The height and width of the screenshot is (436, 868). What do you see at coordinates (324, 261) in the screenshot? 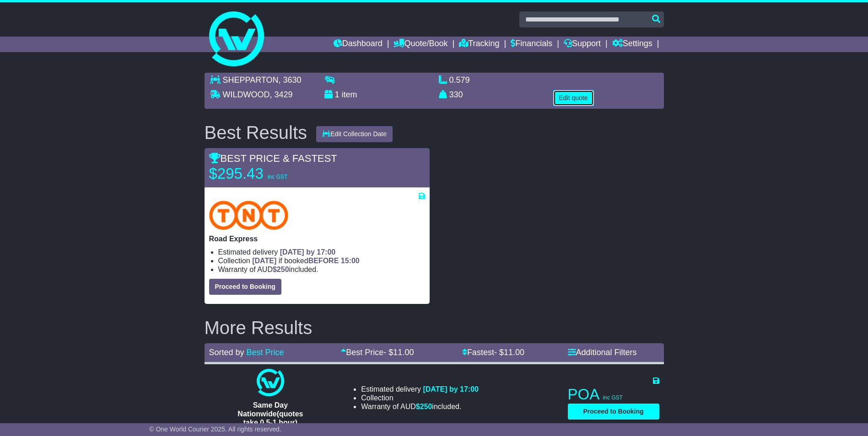
I see `span: BEFORE` at bounding box center [324, 261].